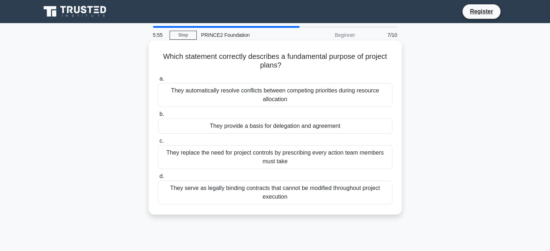 The width and height of the screenshot is (550, 251). What do you see at coordinates (481, 11) in the screenshot?
I see `a: Register` at bounding box center [481, 11].